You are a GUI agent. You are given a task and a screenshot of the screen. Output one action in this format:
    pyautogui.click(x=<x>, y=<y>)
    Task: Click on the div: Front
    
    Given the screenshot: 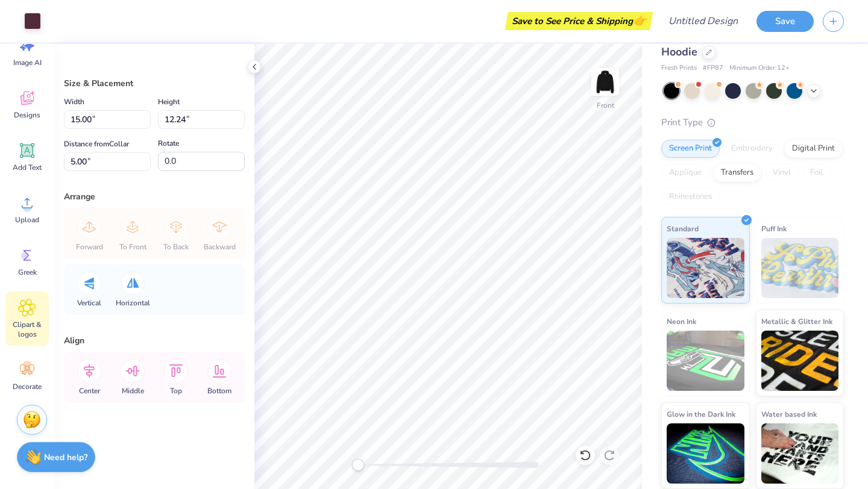 What is the action you would take?
    pyautogui.click(x=605, y=105)
    